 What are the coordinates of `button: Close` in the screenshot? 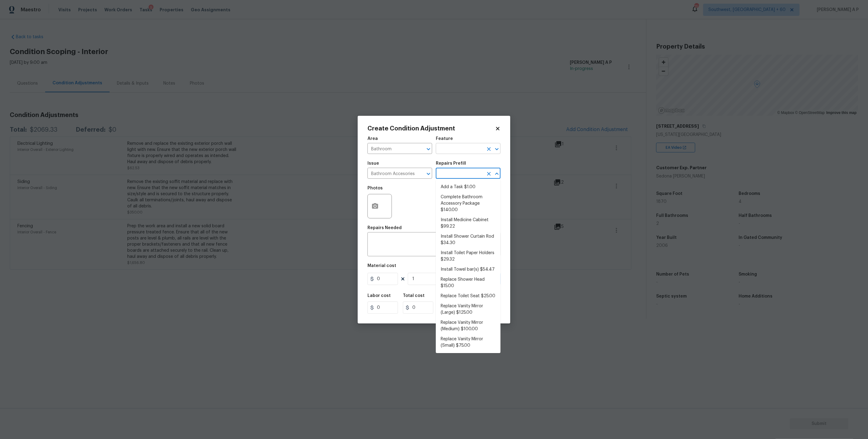 It's located at (497, 174).